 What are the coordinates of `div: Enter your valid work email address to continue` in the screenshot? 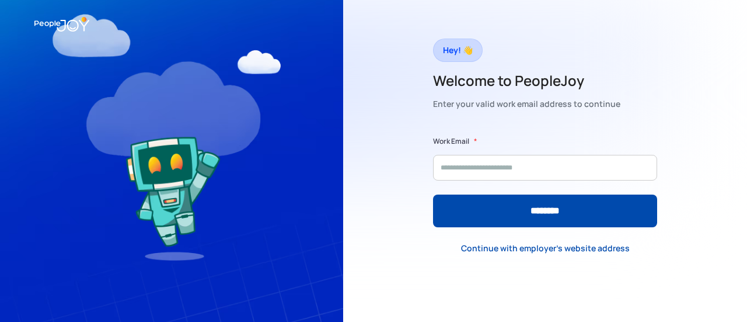 It's located at (526, 104).